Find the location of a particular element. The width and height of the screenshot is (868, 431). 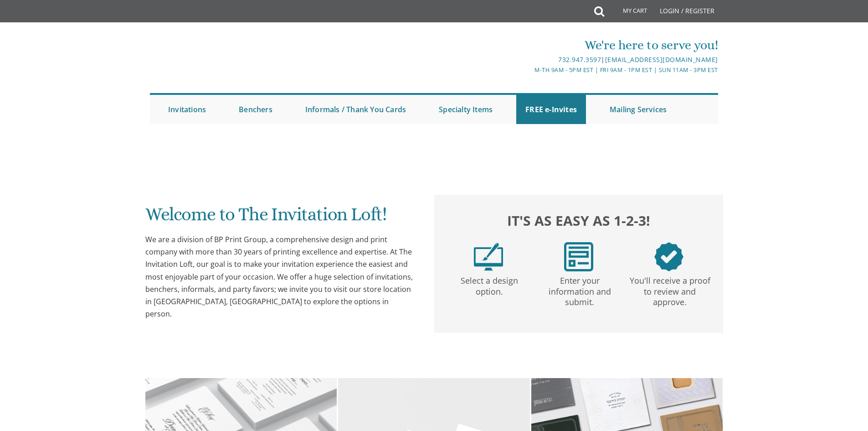

img: step1.png is located at coordinates (489, 257).